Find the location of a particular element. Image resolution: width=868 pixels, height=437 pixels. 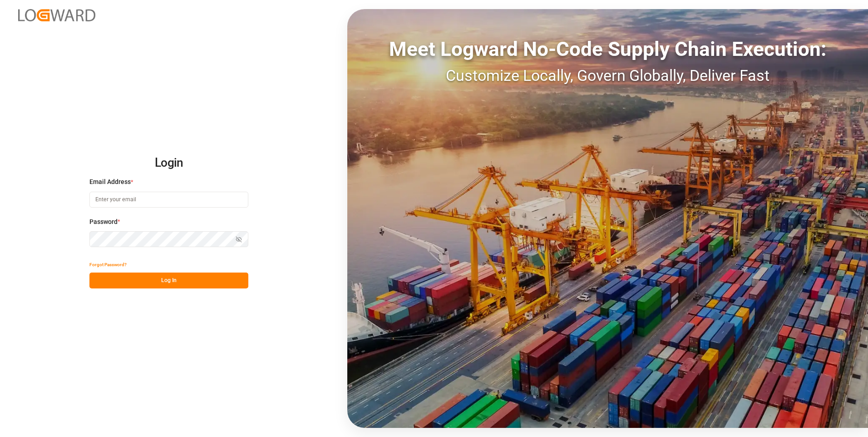

button: Forgot Password? is located at coordinates (108, 265).